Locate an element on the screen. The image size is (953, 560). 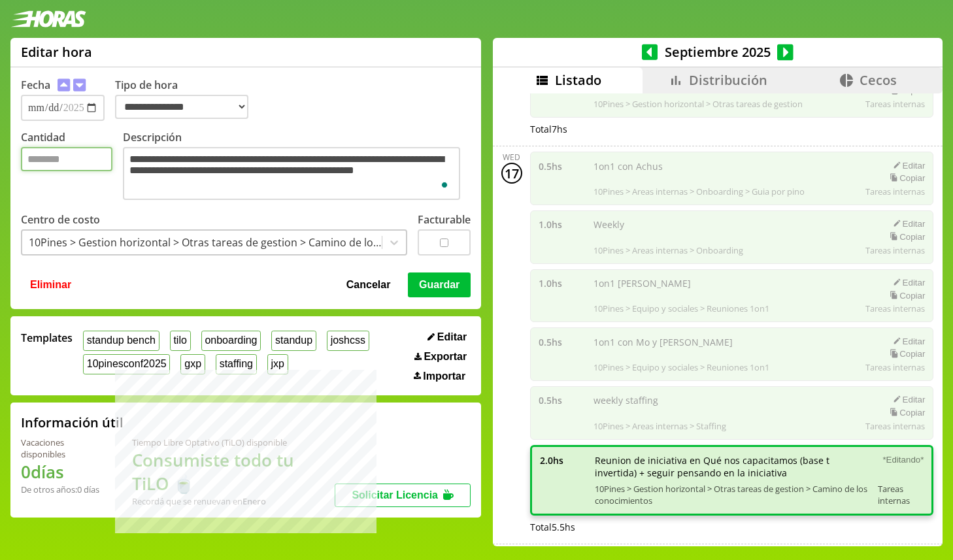
button: Cancelar is located at coordinates (369, 285).